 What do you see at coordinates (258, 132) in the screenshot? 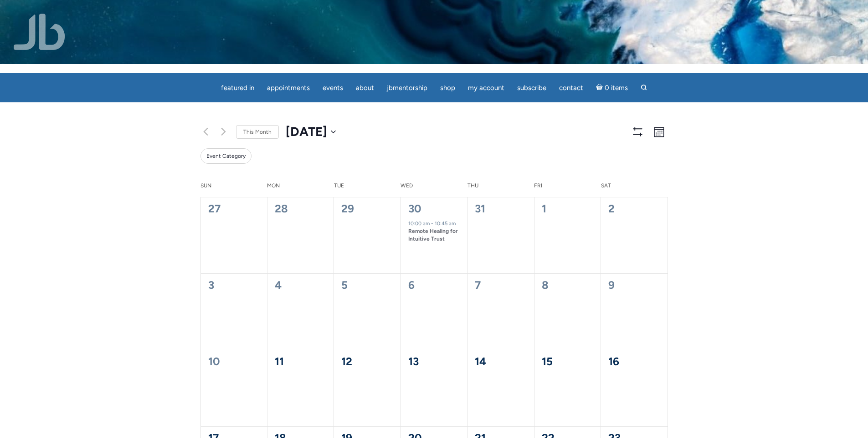
I see `a: This Month` at bounding box center [258, 132].